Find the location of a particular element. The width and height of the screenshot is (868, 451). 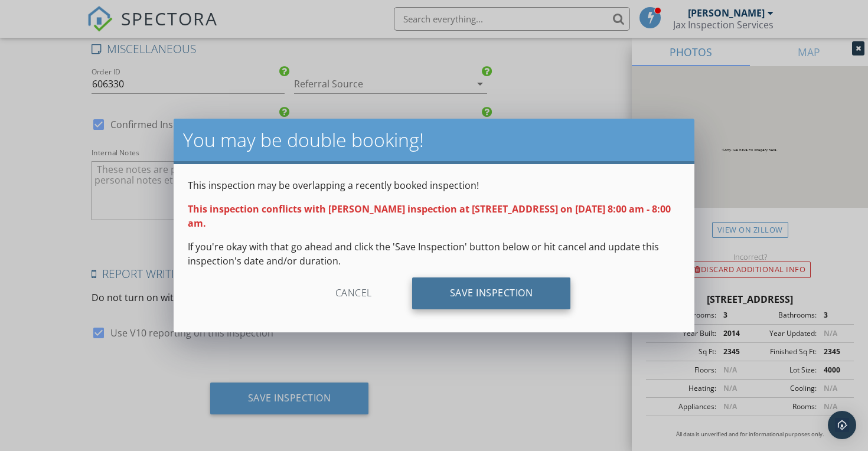

h2: You may be double booking! is located at coordinates (434, 140).